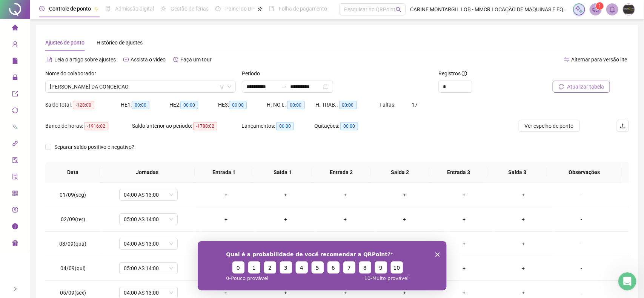 This screenshot has height=298, width=644. Describe the element at coordinates (253, 74) in the screenshot. I see `label: Período` at that location.